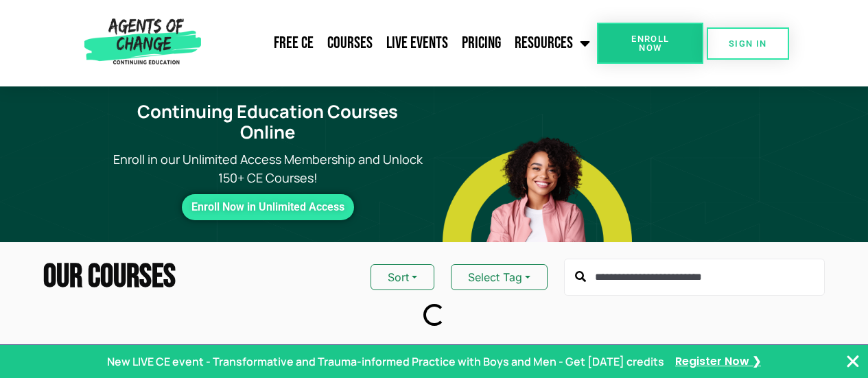 This screenshot has width=868, height=378. Describe the element at coordinates (268, 207) in the screenshot. I see `a: Enroll Now in Unlimited Access` at that location.